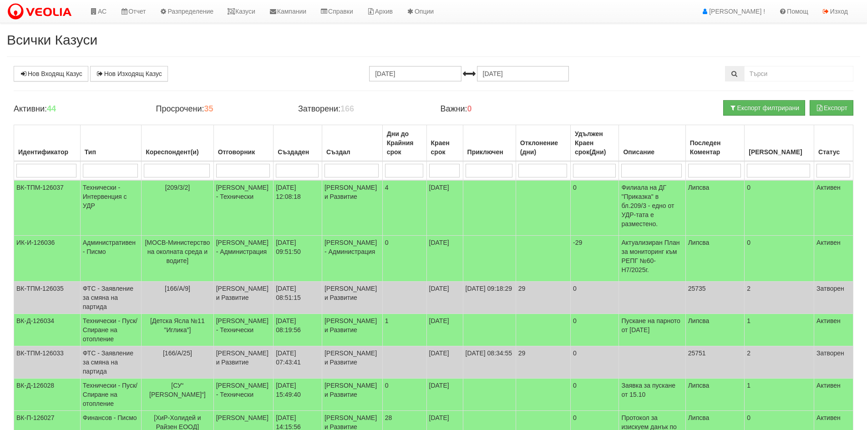  I want to click on th: Брой Файлове: No sort applied, activate to apply an ascending sort, so click(779, 143).